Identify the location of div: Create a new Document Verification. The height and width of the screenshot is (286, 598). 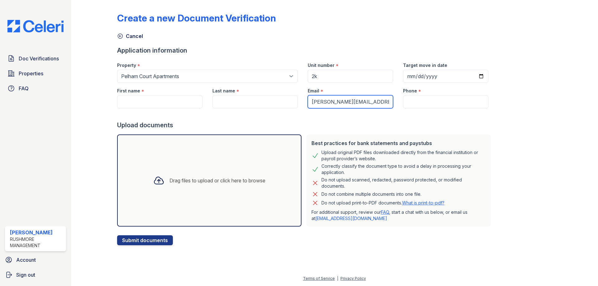
(197, 18).